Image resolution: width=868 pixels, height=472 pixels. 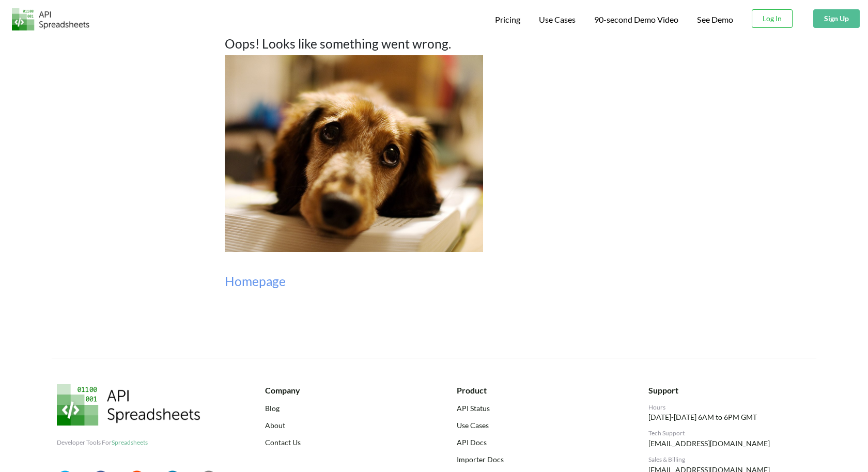 What do you see at coordinates (557, 19) in the screenshot?
I see `span: Use Cases` at bounding box center [557, 19].